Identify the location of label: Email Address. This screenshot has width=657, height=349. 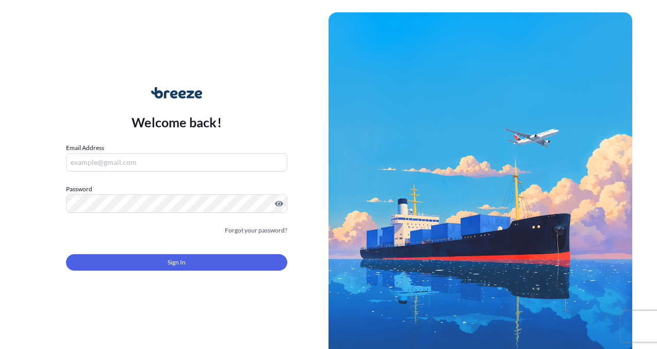
(85, 148).